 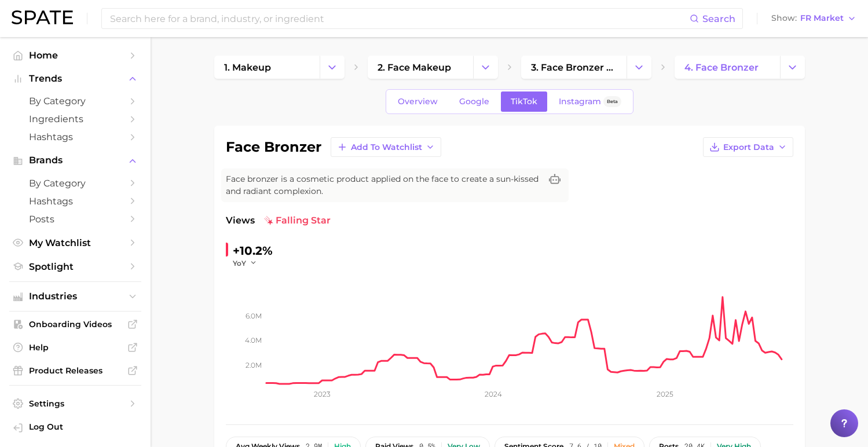 I want to click on tspan: 4.0m, so click(x=253, y=339).